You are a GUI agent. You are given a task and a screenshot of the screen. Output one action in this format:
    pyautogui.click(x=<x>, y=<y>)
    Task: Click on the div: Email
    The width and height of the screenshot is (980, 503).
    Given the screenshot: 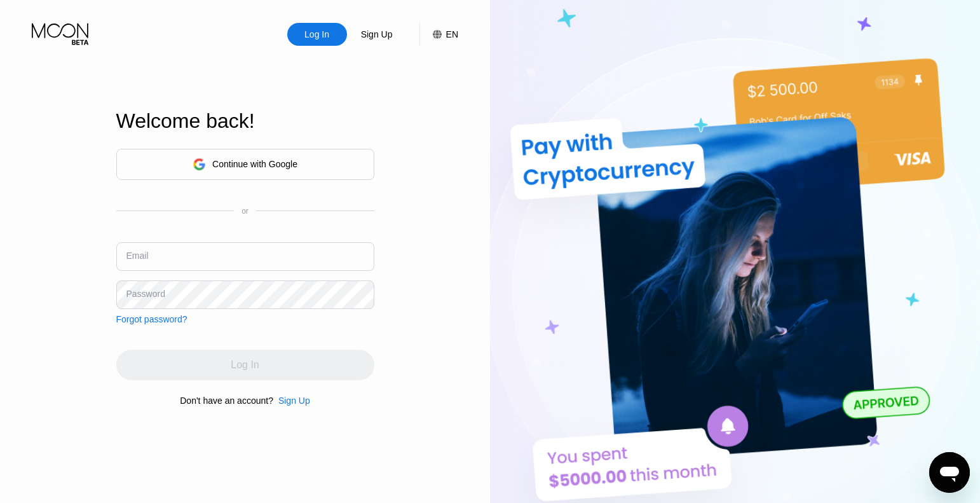 What is the action you would take?
    pyautogui.click(x=138, y=256)
    